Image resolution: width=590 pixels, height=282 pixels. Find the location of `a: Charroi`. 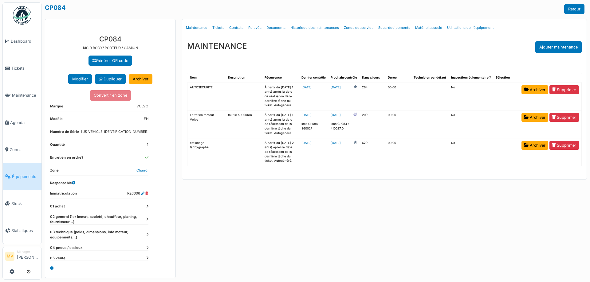

a: Charroi is located at coordinates (142, 170).